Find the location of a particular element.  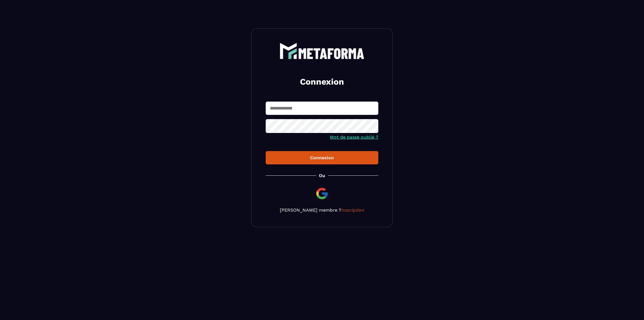

a: Inscription is located at coordinates (353, 210).